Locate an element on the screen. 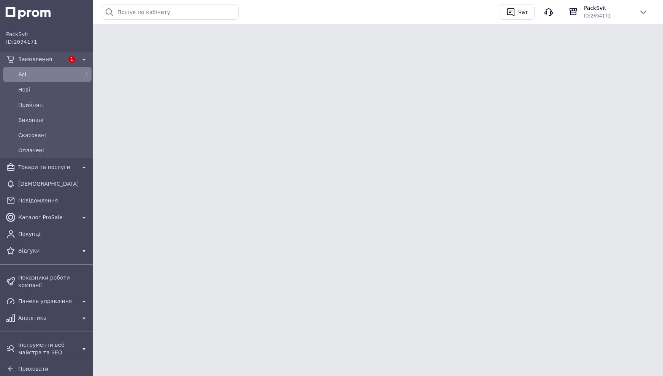  div: Чат is located at coordinates (523, 12).